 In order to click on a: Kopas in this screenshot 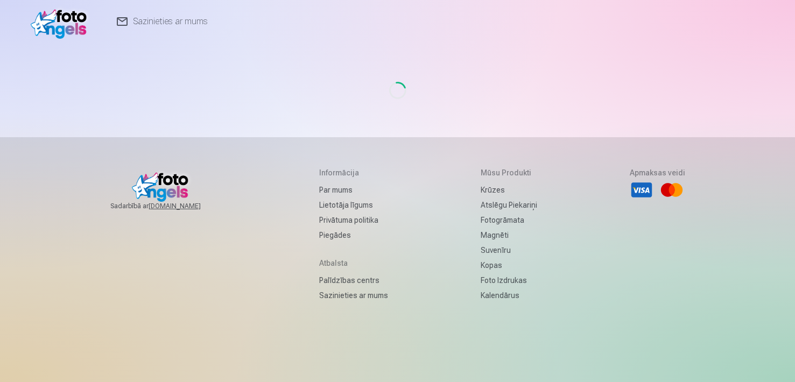, I will do `click(509, 265)`.